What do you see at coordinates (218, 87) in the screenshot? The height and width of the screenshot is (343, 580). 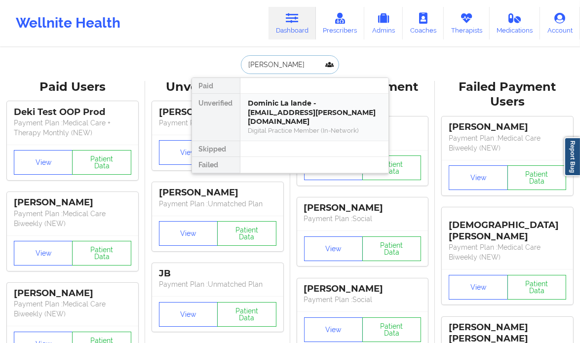 I see `div: Unverified Users` at bounding box center [218, 87].